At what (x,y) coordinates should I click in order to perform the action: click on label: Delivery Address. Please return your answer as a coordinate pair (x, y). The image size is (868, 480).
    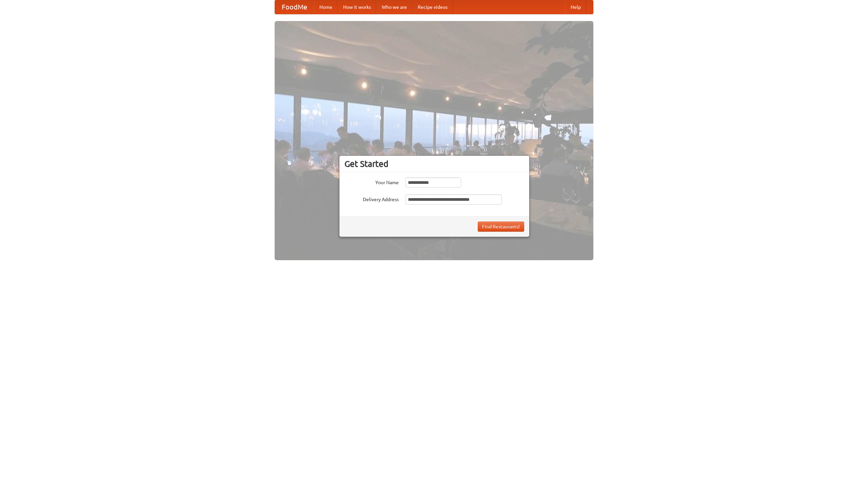
    Looking at the image, I should click on (372, 198).